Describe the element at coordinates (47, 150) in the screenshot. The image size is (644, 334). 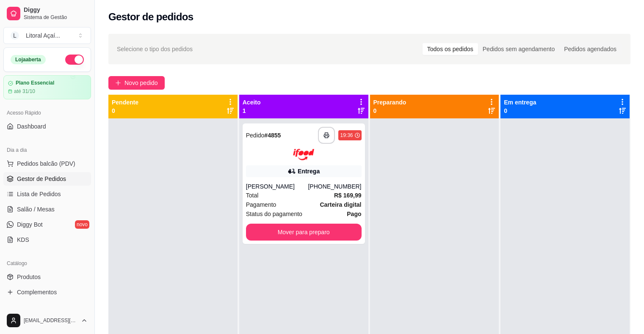
I see `div: Dia a dia` at that location.